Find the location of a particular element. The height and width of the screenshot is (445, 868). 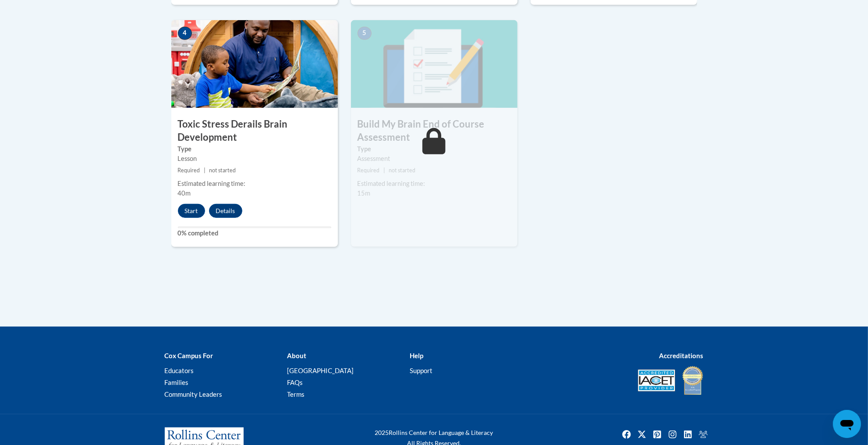

a: Terms is located at coordinates (296, 394).